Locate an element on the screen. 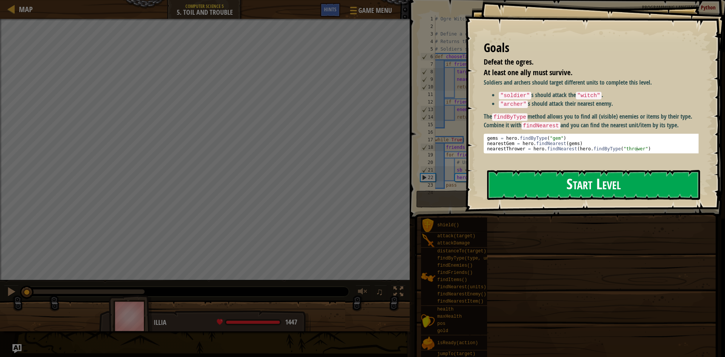 The width and height of the screenshot is (725, 357). span: jumpTo(target) is located at coordinates (456, 354).